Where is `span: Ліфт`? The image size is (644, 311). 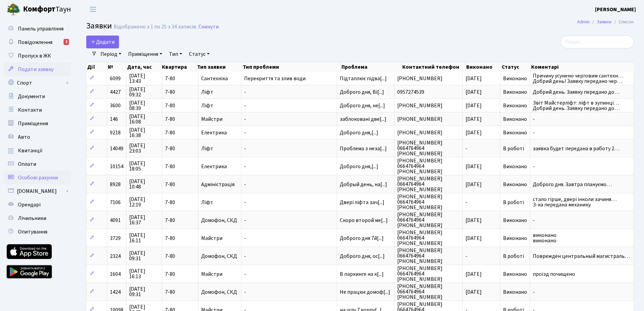
span: Ліфт is located at coordinates (220, 149).